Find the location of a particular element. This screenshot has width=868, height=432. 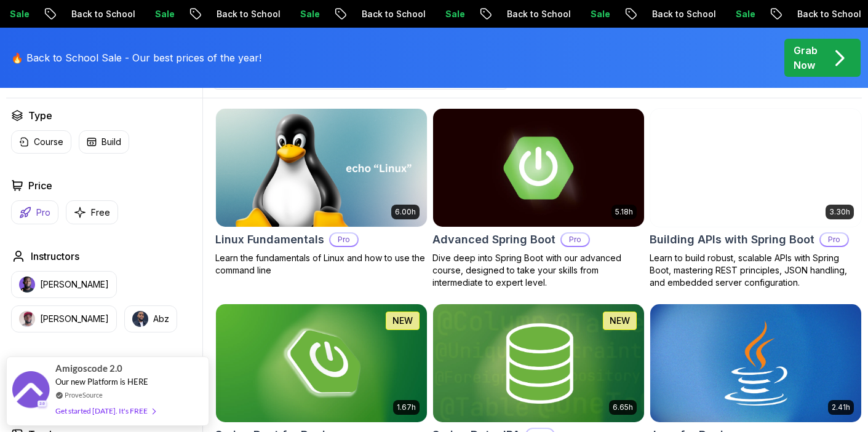

p: 3.30h is located at coordinates (840, 212).